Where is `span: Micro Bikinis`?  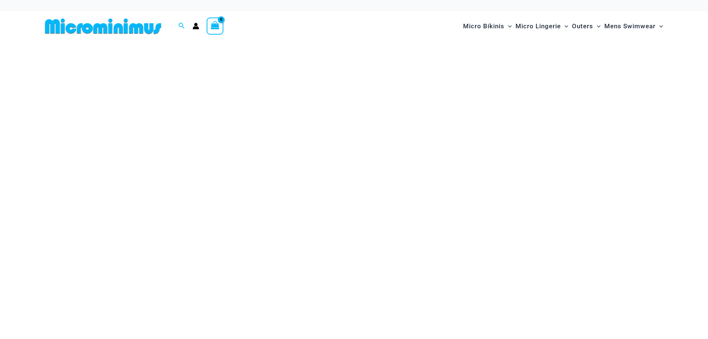 span: Micro Bikinis is located at coordinates (484, 26).